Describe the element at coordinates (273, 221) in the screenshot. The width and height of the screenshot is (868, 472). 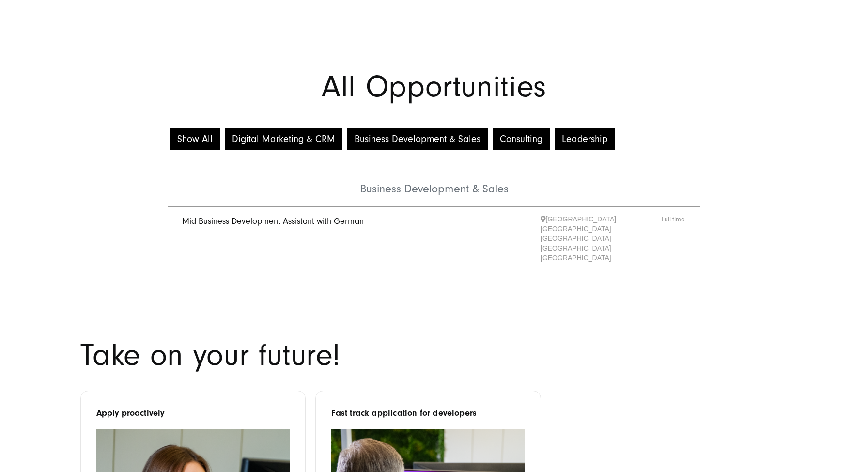
I see `a: Mid Business Development Assistant with German` at that location.